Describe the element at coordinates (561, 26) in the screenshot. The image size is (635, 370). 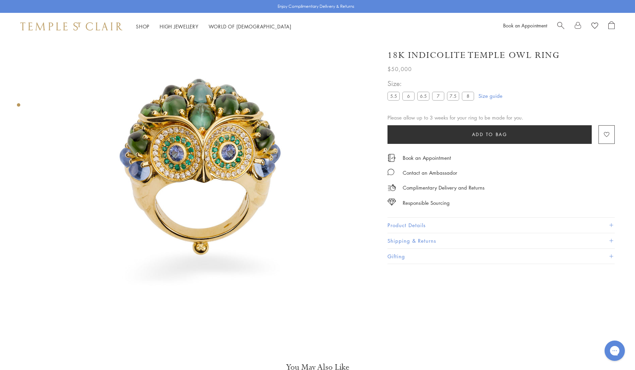
I see `a: Search` at that location.